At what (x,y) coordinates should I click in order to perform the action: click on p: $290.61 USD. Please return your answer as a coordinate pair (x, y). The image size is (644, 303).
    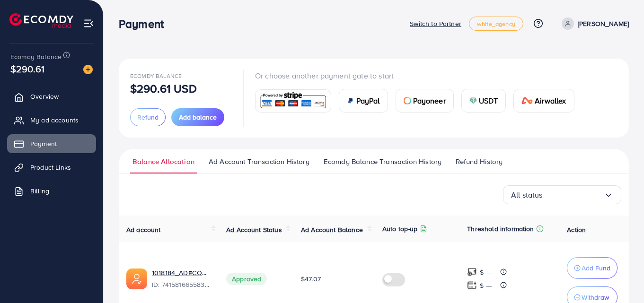
    Looking at the image, I should click on (164, 88).